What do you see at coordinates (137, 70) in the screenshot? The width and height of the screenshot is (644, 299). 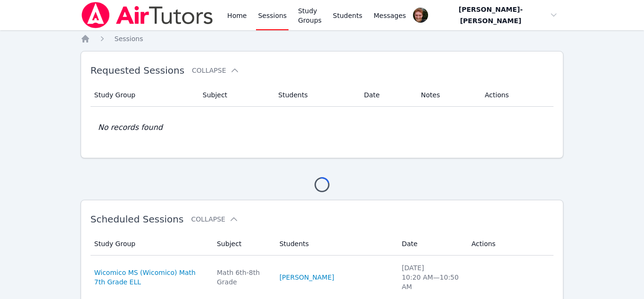 I see `span: Requested Sessions` at bounding box center [137, 70].